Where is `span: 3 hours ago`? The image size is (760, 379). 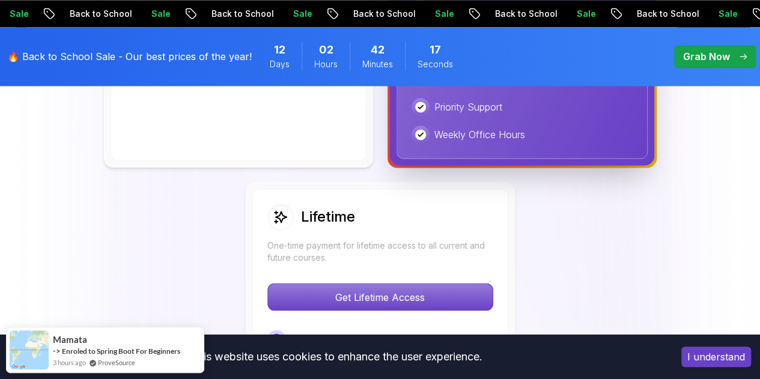 span: 3 hours ago is located at coordinates (69, 362).